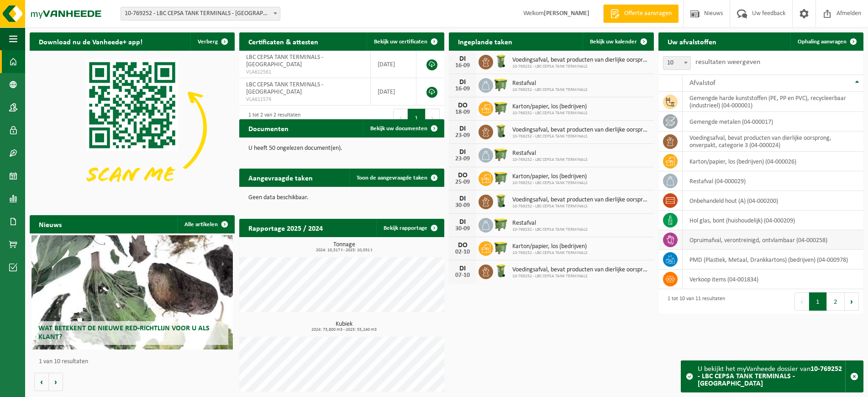 The height and width of the screenshot is (397, 868). I want to click on td: hol glas, bont (huishoudelijk) (04-000209), so click(773, 220).